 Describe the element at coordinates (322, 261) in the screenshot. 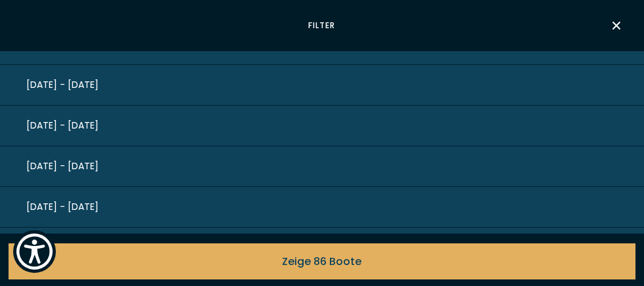

I see `span: Zeige 86 Boote` at that location.